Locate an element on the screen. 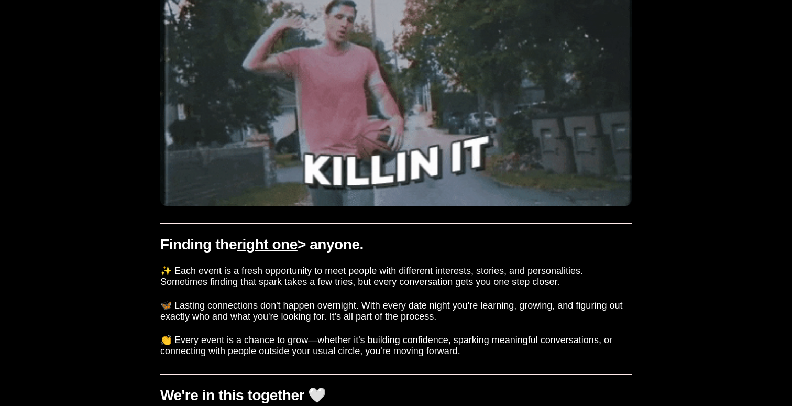 The height and width of the screenshot is (406, 792). h3: 👏 Every event is a chance to grow—whether it's building confidence, sparking meaningful conversat... is located at coordinates (396, 345).